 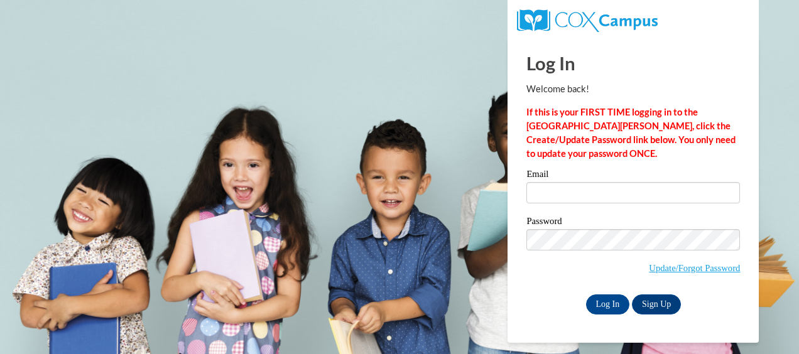 I want to click on a: Update/Forgot Password, so click(x=694, y=268).